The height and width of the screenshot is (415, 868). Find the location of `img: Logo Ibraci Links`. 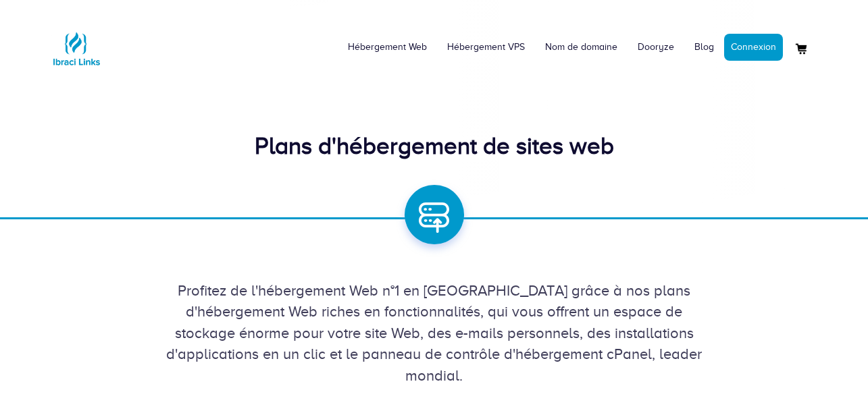

img: Logo Ibraci Links is located at coordinates (76, 49).